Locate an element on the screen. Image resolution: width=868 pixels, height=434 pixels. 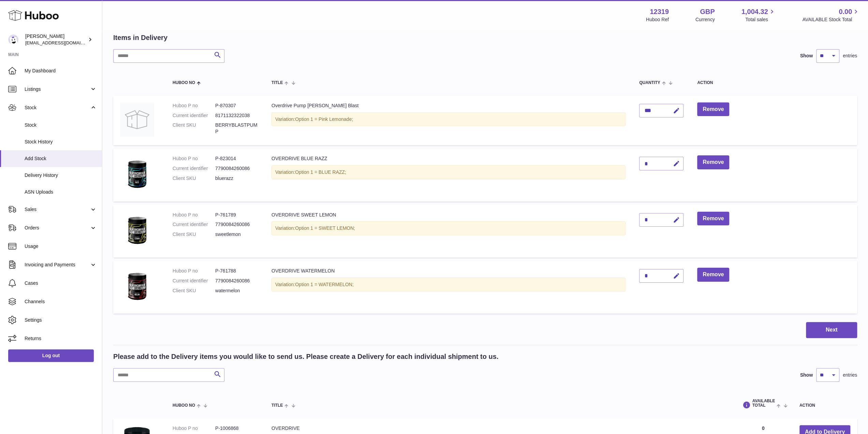
td: OVERDRIVE WATERMELON is located at coordinates (449, 288).